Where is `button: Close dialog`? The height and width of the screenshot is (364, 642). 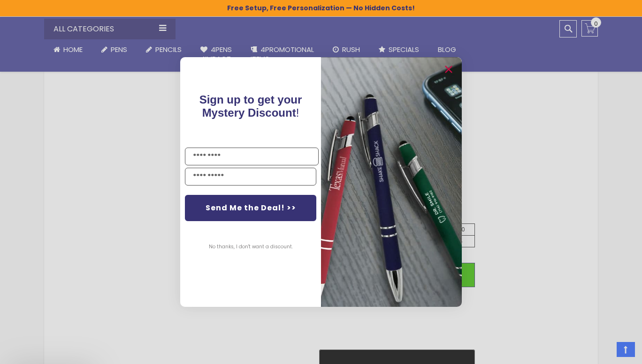 button: Close dialog is located at coordinates (448, 69).